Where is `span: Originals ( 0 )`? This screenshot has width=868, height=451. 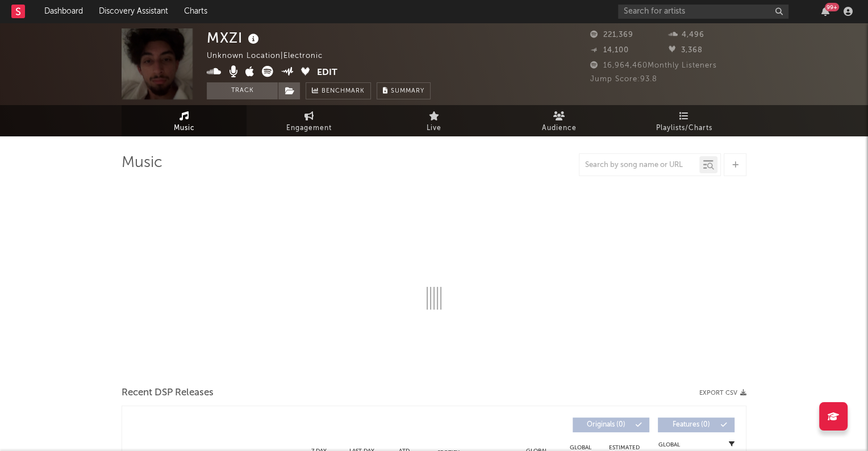 span: Originals ( 0 ) is located at coordinates (606, 425).